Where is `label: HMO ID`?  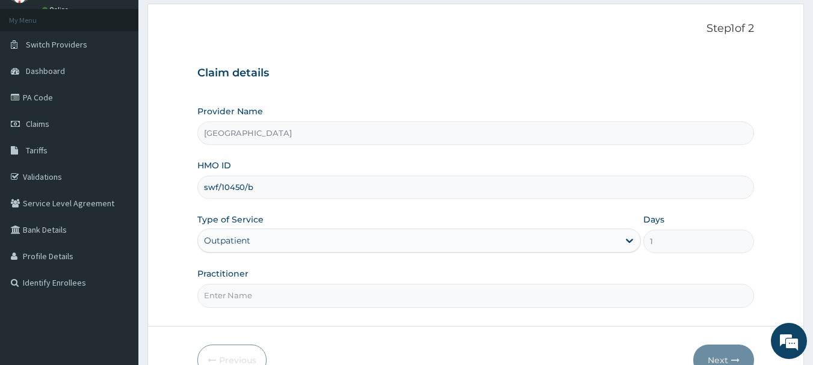 label: HMO ID is located at coordinates (214, 165).